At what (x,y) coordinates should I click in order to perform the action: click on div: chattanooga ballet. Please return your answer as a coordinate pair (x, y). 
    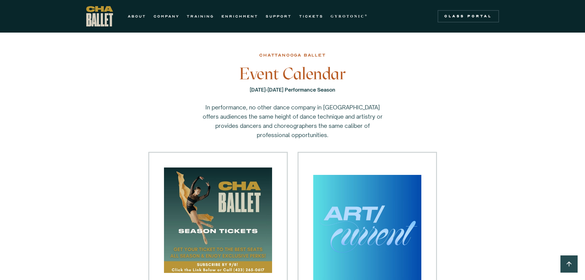
    Looking at the image, I should click on (293, 55).